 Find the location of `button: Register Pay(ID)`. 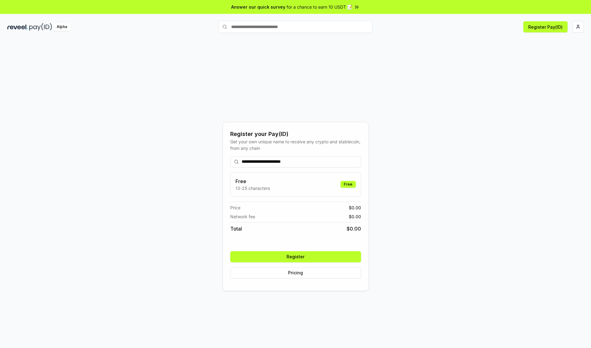

button: Register Pay(ID) is located at coordinates (546, 27).